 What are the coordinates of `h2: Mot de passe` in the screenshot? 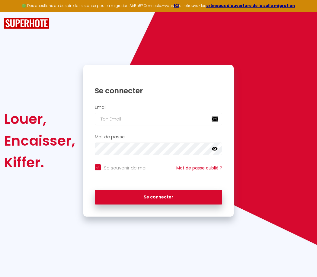 It's located at (158, 137).